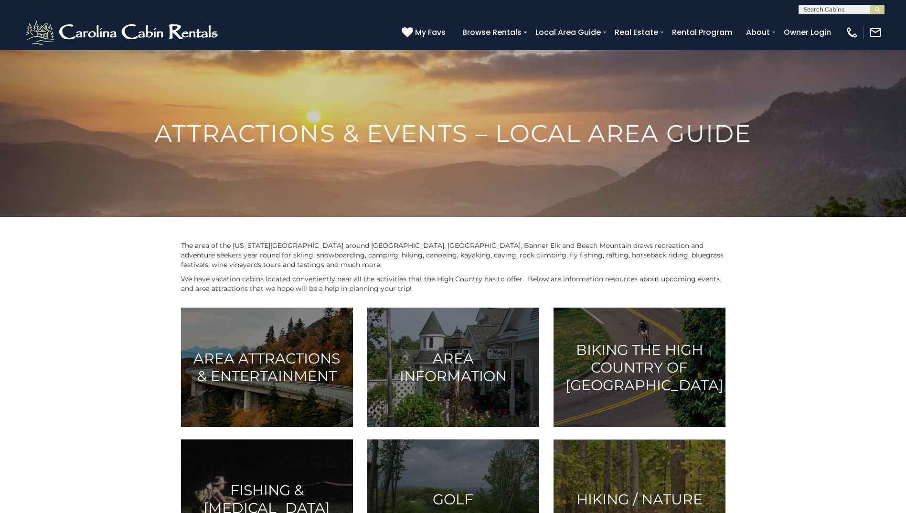  What do you see at coordinates (492, 32) in the screenshot?
I see `a: Browse Rentals` at bounding box center [492, 32].